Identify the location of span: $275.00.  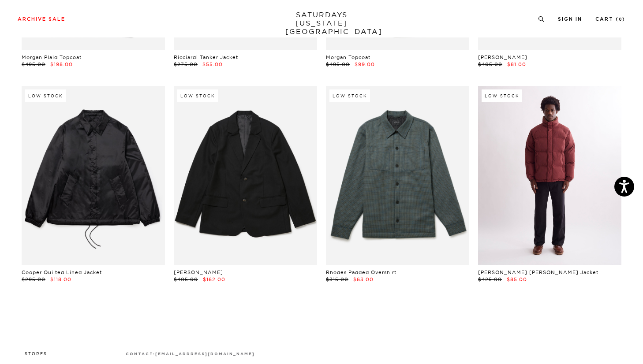
(186, 65).